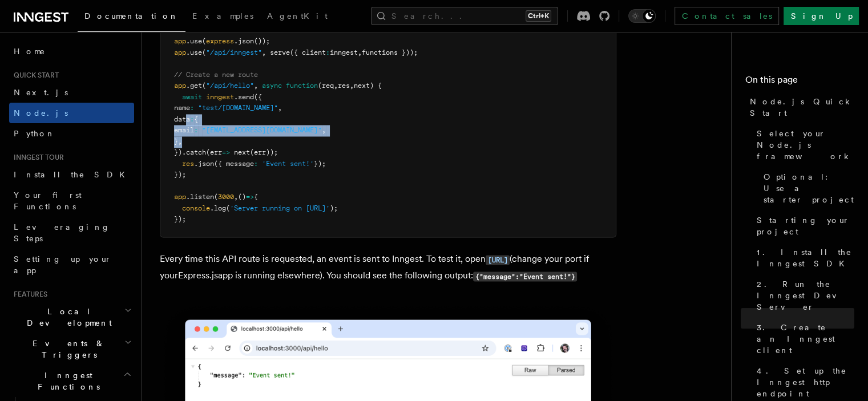 This screenshot has height=401, width=868. Describe the element at coordinates (807, 188) in the screenshot. I see `a: Optional: Use a starter project` at that location.